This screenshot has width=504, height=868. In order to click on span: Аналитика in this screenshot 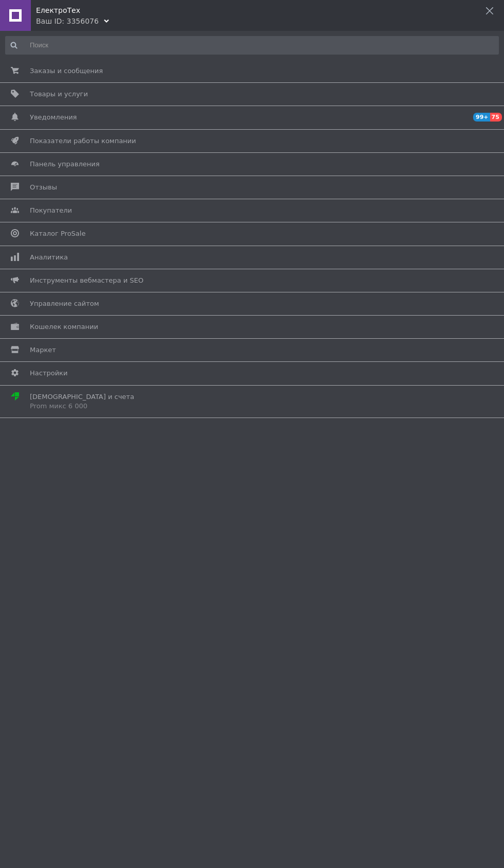, I will do `click(49, 258)`.